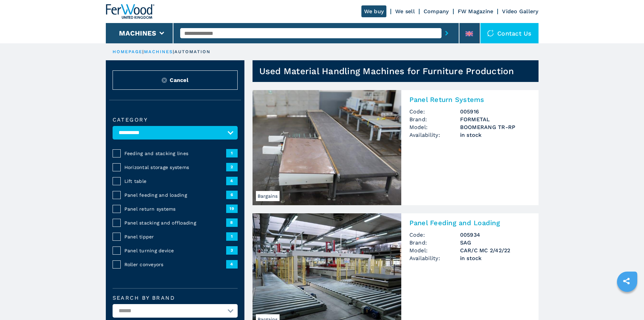  What do you see at coordinates (387, 71) in the screenshot?
I see `h1: Used Material Handling Machines for Furniture Production` at bounding box center [387, 71].